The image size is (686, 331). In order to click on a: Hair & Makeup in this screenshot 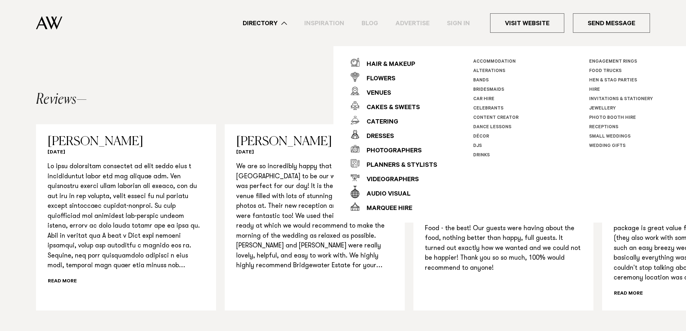, I will do `click(394, 62)`.